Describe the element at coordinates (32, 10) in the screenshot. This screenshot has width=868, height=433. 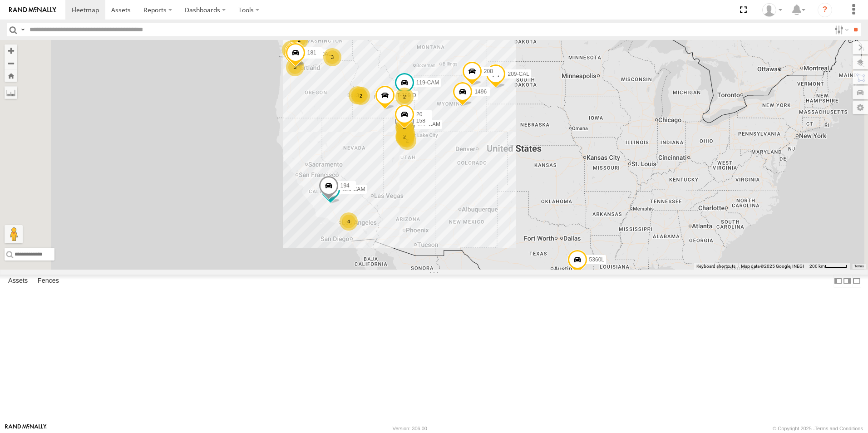
I see `img: rand-logo.svg` at that location.